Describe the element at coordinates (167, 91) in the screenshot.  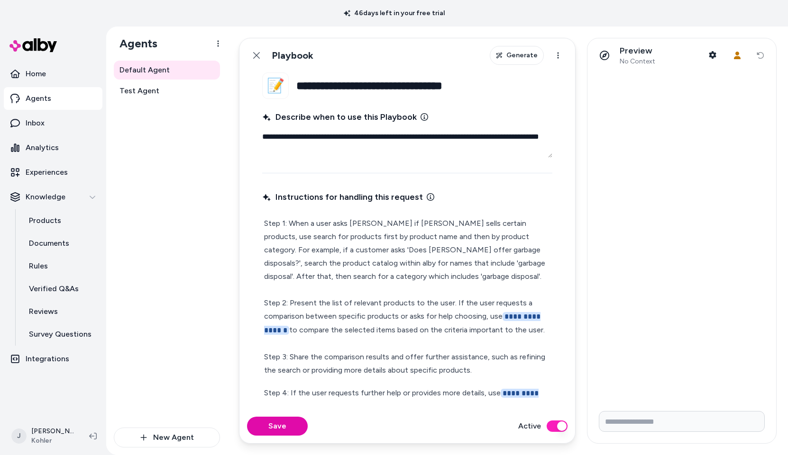
I see `a: Test Agent` at that location.